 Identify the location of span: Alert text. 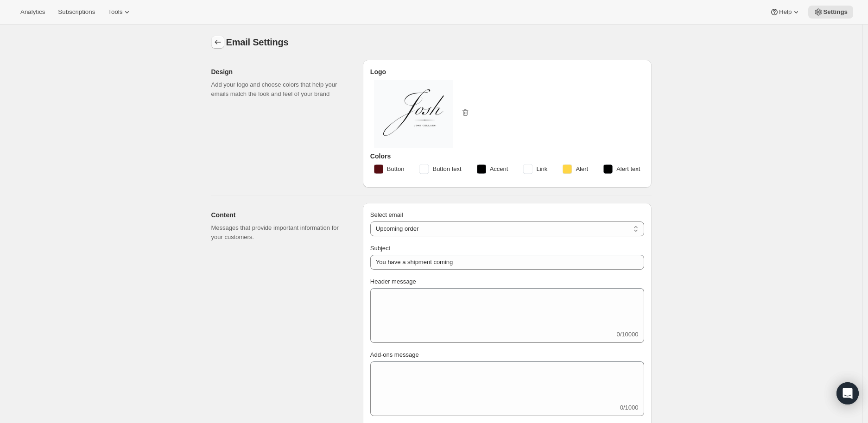
(628, 169).